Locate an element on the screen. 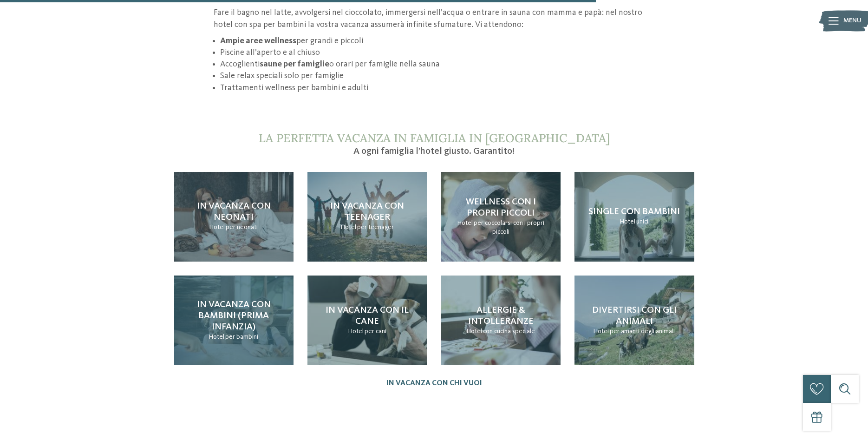 The image size is (868, 440). a: Hotel con spa per bambini: è tempo di coccole! In vacanza con teenager Hotel per teenager is located at coordinates (368, 217).